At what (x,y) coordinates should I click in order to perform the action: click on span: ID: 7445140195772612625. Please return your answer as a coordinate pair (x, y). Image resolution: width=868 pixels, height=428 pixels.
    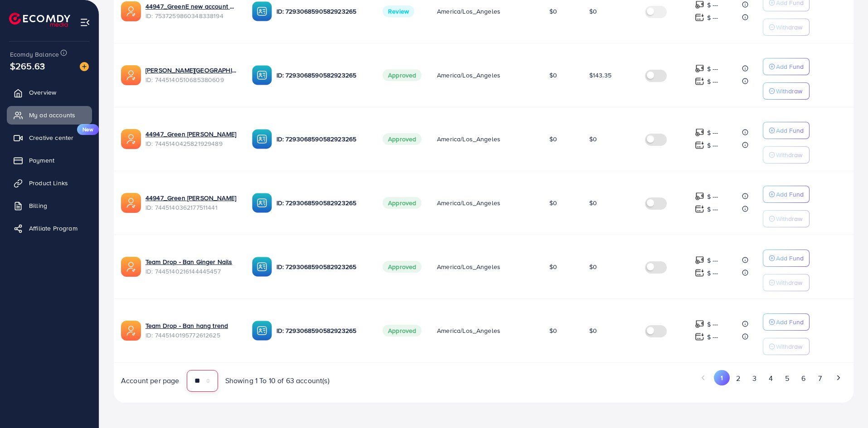
    Looking at the image, I should click on (191, 335).